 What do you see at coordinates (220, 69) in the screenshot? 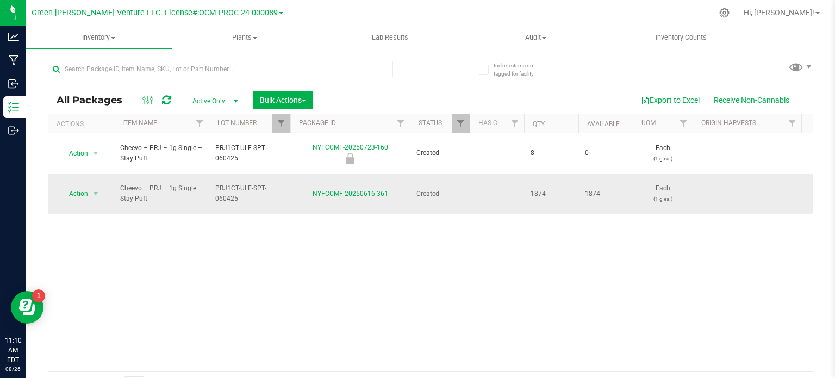
I see `input: Search Package ID, Item Name, SKU, Lot or Part Number...` at bounding box center [220, 69].